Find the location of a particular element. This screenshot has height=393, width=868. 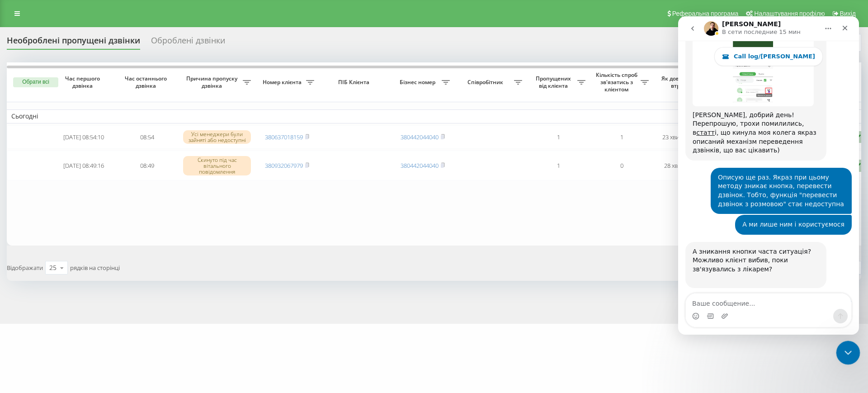

button: go back is located at coordinates (15, 12).